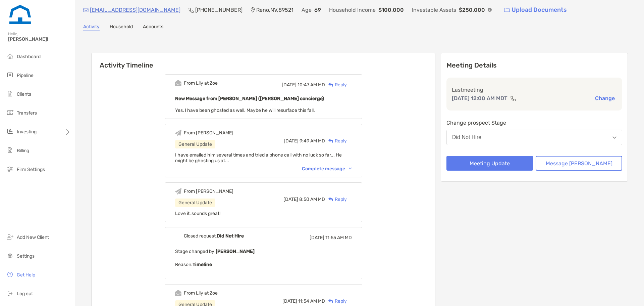  Describe the element at coordinates (318, 10) in the screenshot. I see `p: 69` at that location.